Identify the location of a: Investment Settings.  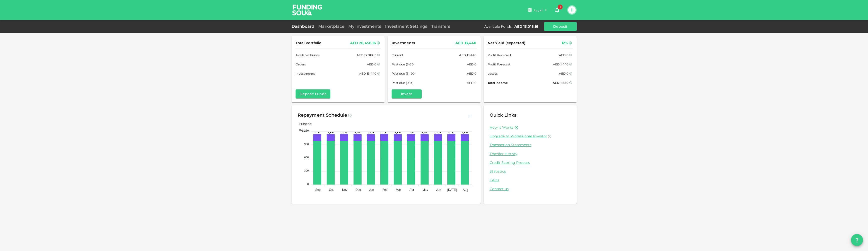
(406, 26).